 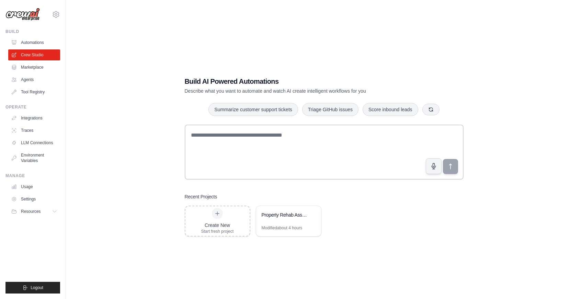 What do you see at coordinates (565, 282) in the screenshot?
I see `div: Chat Widget` at bounding box center [565, 282].